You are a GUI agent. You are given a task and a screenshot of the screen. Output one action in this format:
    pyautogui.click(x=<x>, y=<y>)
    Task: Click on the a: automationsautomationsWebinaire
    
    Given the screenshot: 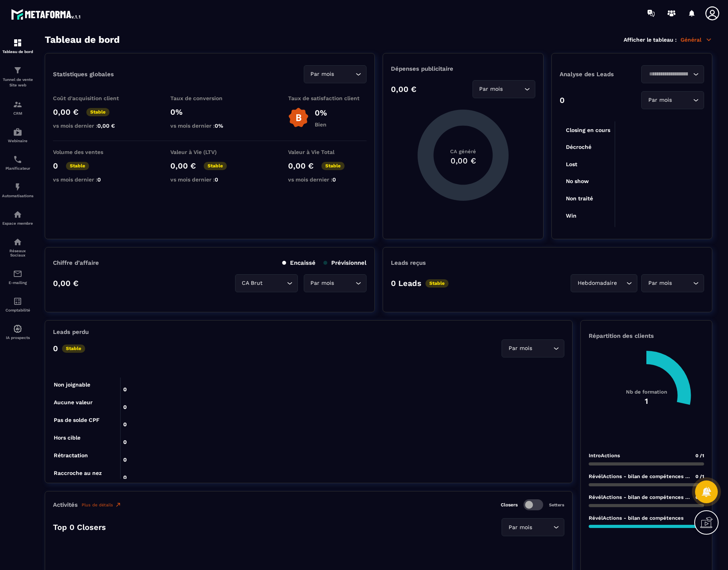 What is the action you would take?
    pyautogui.click(x=18, y=135)
    